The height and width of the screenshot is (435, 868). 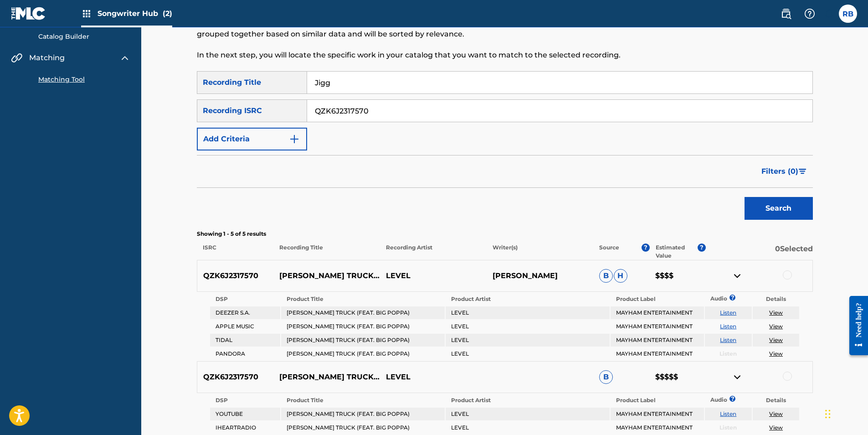 What do you see at coordinates (828, 14) in the screenshot?
I see `div: Notifications` at bounding box center [828, 14].